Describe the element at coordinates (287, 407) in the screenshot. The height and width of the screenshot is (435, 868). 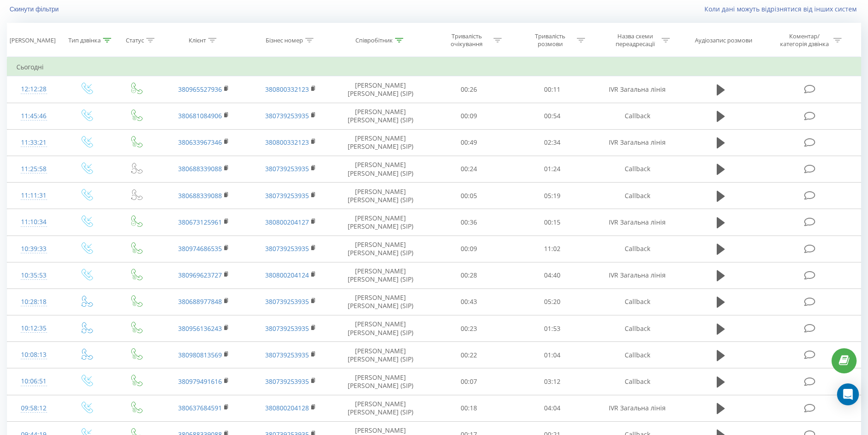
I see `a: 380800204128` at that location.